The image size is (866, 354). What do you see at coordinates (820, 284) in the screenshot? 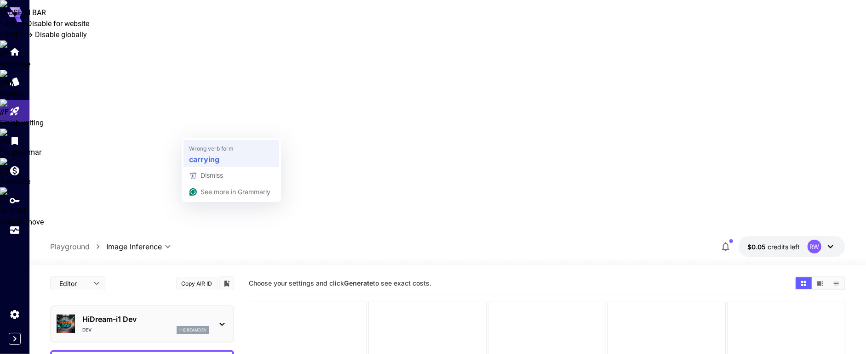
I see `div: Show images in grid viewShow images in video viewShow images in list view` at bounding box center [820, 284].